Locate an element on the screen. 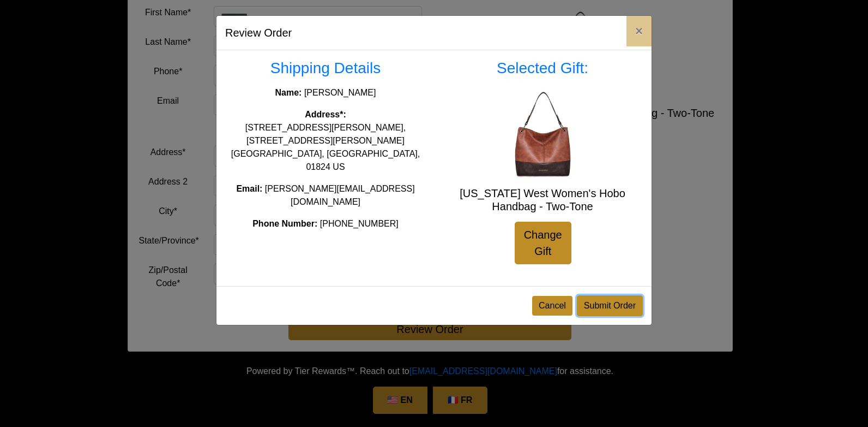 The image size is (868, 427). button: Submit Order is located at coordinates (609, 306).